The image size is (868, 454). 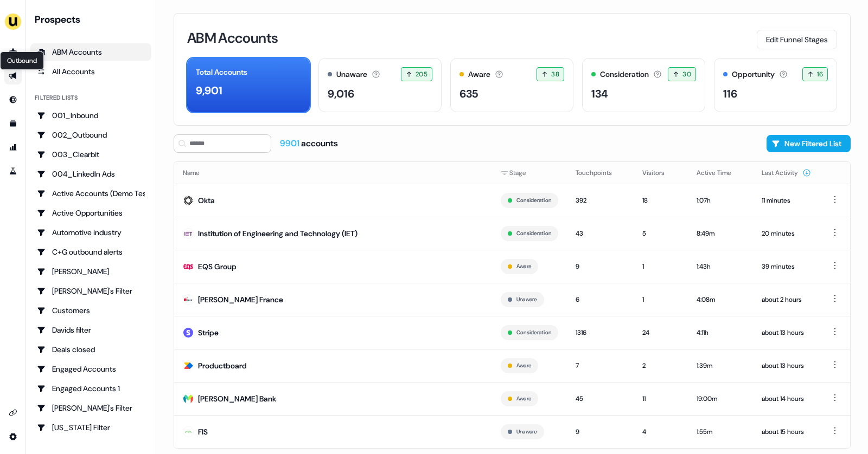 I want to click on div: 4:11h, so click(x=720, y=333).